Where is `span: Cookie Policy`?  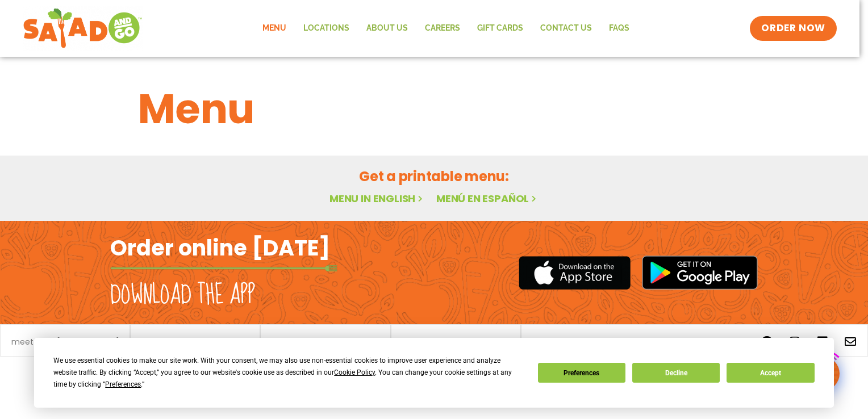 span: Cookie Policy is located at coordinates (355, 373).